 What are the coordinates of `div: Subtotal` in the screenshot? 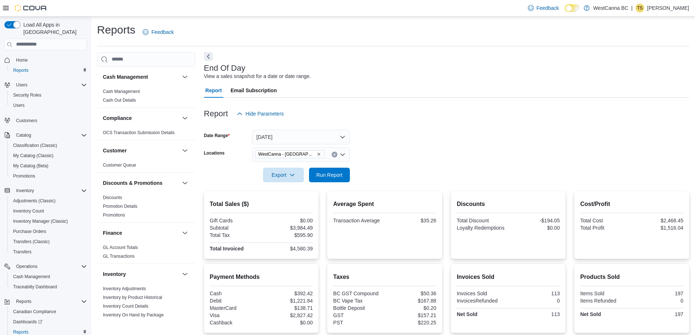 It's located at (235, 228).